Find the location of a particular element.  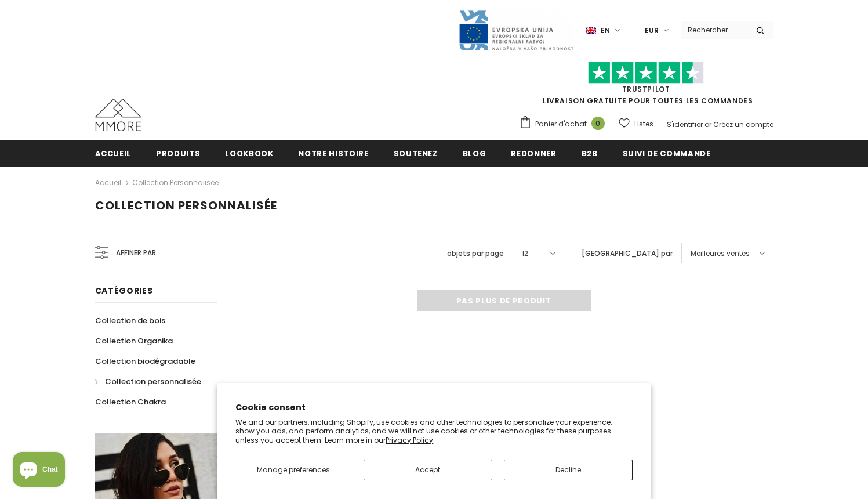

span: Blog is located at coordinates (474, 153).